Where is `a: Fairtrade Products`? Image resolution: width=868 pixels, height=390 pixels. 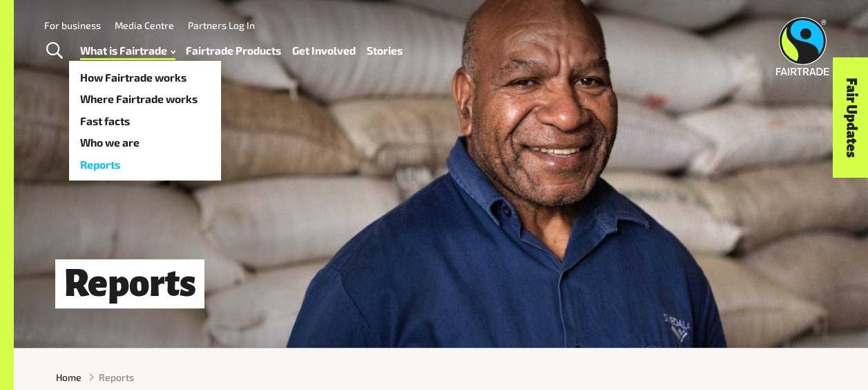 a: Fairtrade Products is located at coordinates (233, 51).